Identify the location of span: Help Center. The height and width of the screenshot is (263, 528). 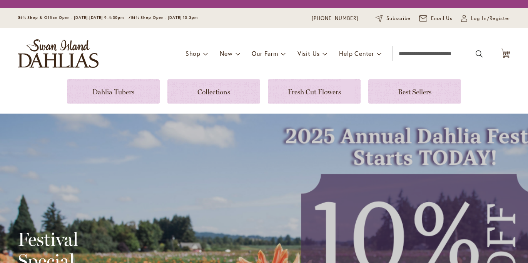
(356, 53).